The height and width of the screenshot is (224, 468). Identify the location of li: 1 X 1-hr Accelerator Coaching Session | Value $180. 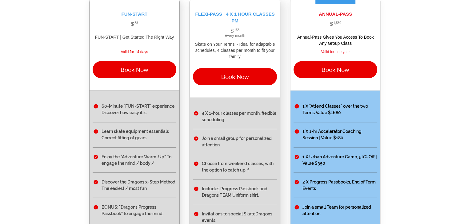
(335, 135).